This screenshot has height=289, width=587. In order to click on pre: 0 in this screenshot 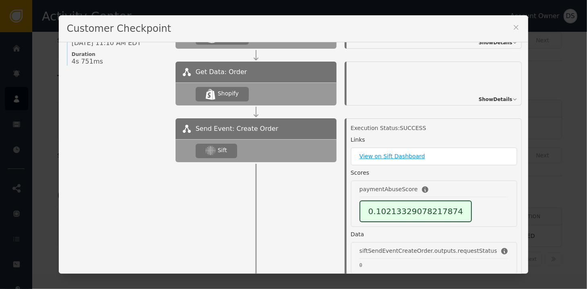, I will do `click(434, 266)`.